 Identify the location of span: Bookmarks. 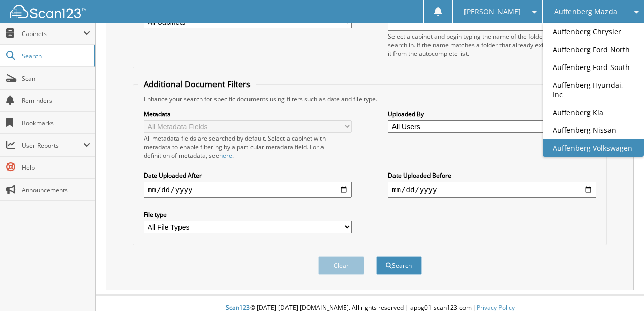
(56, 123).